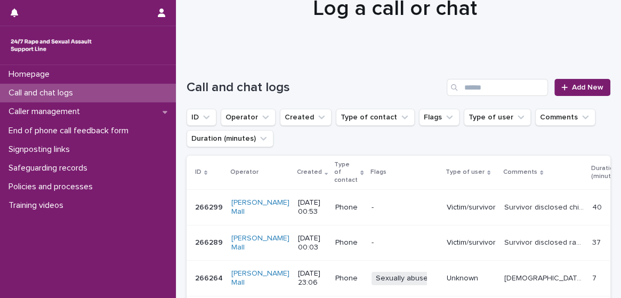  I want to click on div: Search, so click(497, 87).